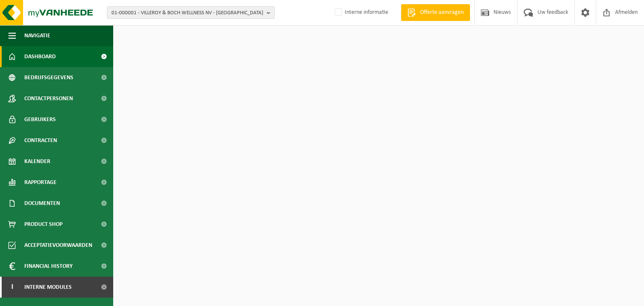 This screenshot has height=306, width=644. Describe the element at coordinates (361, 12) in the screenshot. I see `label: Interne informatie` at that location.